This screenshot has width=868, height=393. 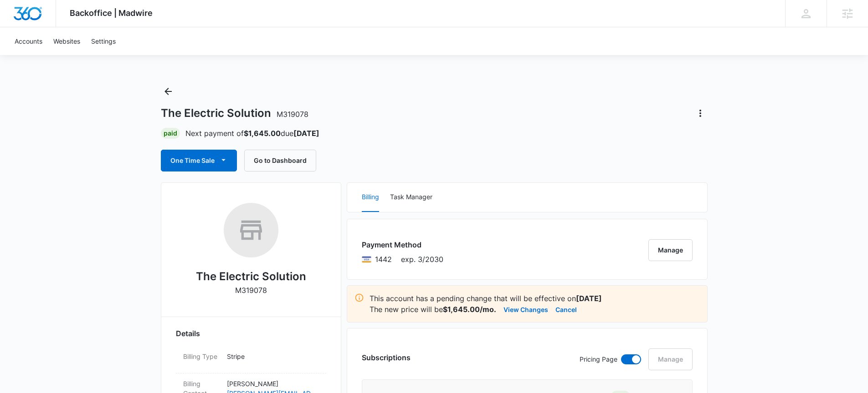 What do you see at coordinates (280, 161) in the screenshot?
I see `a: Go to Dashboard` at bounding box center [280, 161].